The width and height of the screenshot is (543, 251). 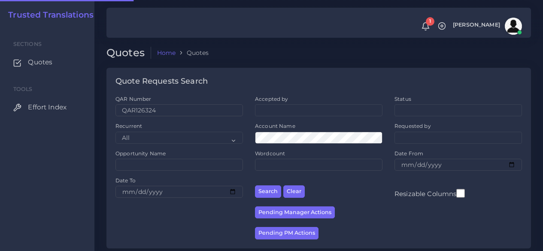 What do you see at coordinates (268, 192) in the screenshot?
I see `button: Search` at bounding box center [268, 192].